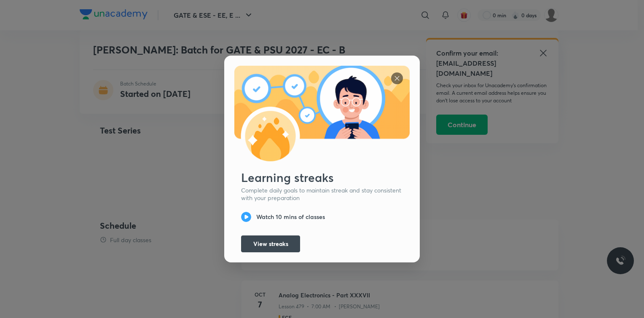 The height and width of the screenshot is (318, 644). I want to click on p: Watch 10 mins of classes, so click(290, 217).